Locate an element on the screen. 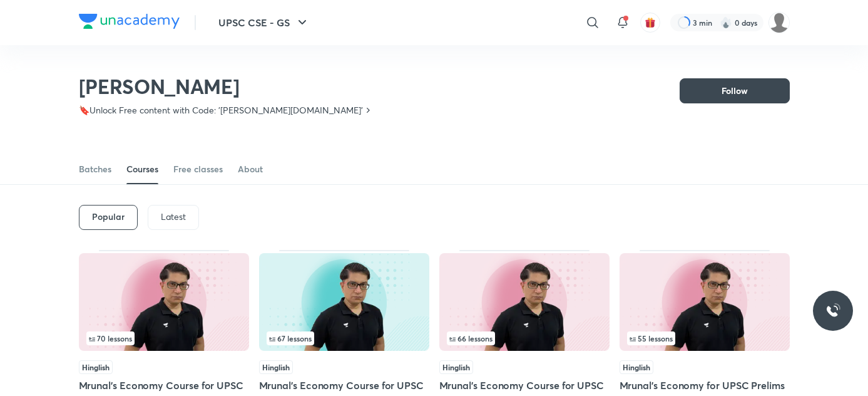 The width and height of the screenshot is (868, 396). a: Free classes is located at coordinates (198, 169).